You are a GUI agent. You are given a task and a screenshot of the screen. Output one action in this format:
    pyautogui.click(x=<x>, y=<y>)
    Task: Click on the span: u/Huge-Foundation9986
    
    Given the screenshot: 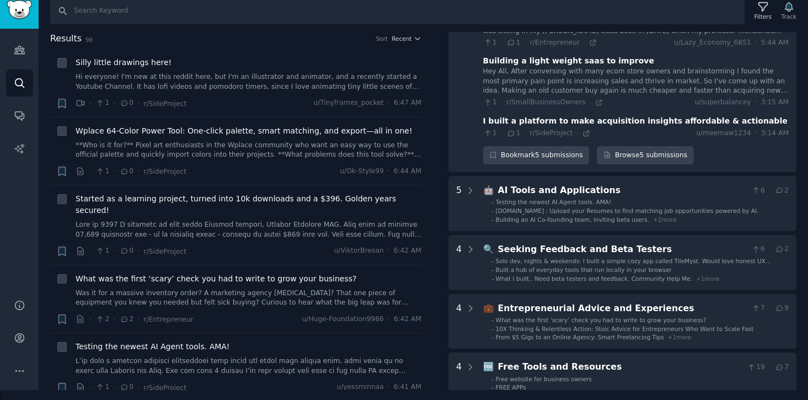 What is the action you would take?
    pyautogui.click(x=343, y=319)
    